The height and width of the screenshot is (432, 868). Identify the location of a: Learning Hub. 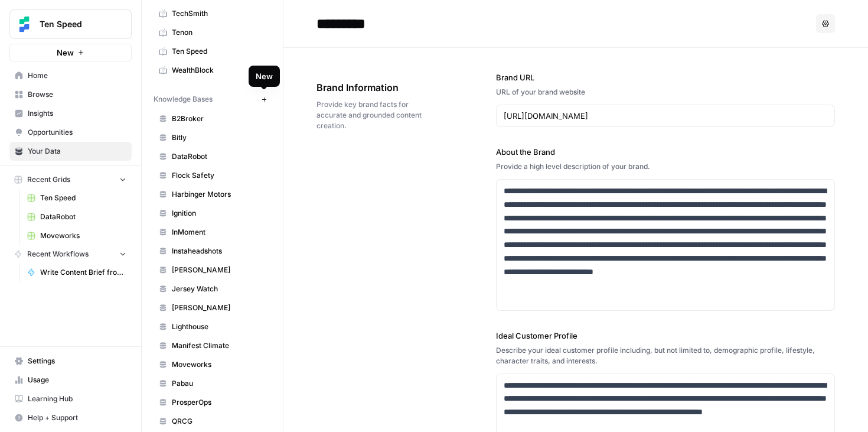
(70, 398).